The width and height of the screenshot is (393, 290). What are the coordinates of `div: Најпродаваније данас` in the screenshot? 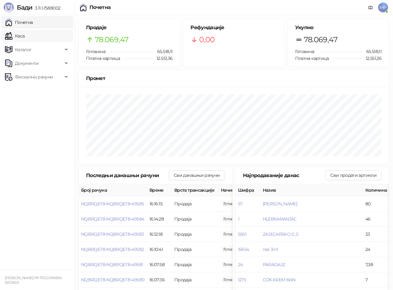 It's located at (284, 175).